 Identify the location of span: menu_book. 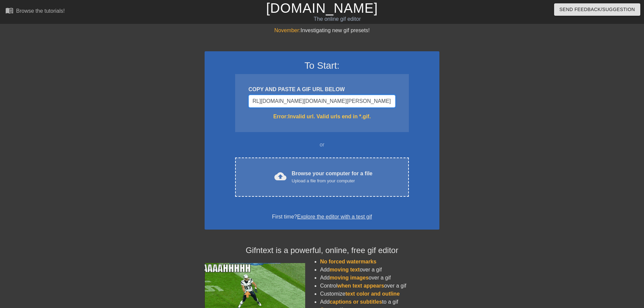
(9, 10).